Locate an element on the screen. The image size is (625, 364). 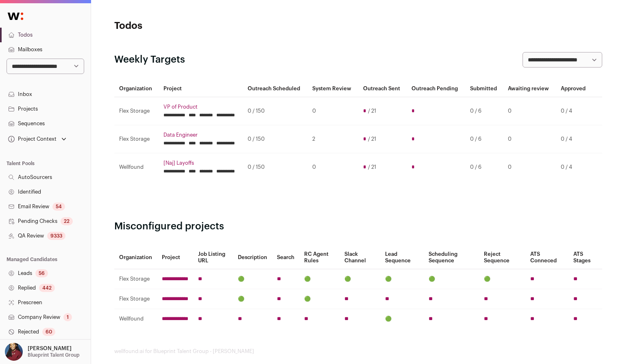
img: 10010497-medium_jpg is located at coordinates (14, 352).